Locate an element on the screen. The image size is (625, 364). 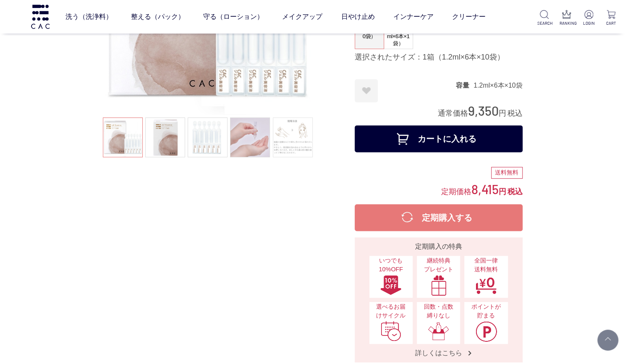
img: 選べるお届けサイクル is located at coordinates (391, 331).